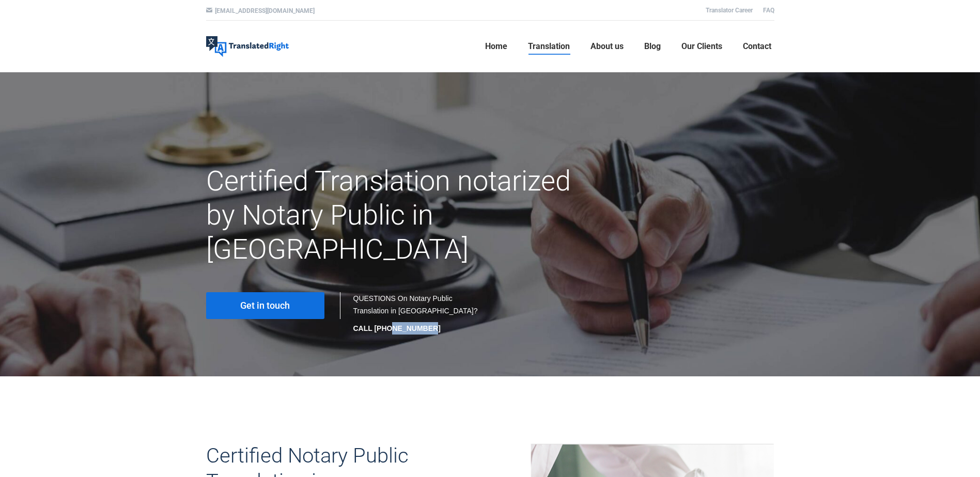  What do you see at coordinates (607, 46) in the screenshot?
I see `span: About us` at bounding box center [607, 46].